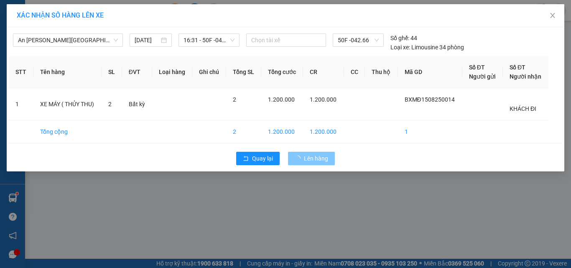 This screenshot has width=571, height=268. What do you see at coordinates (172, 72) in the screenshot?
I see `th: Loại hàng` at bounding box center [172, 72].